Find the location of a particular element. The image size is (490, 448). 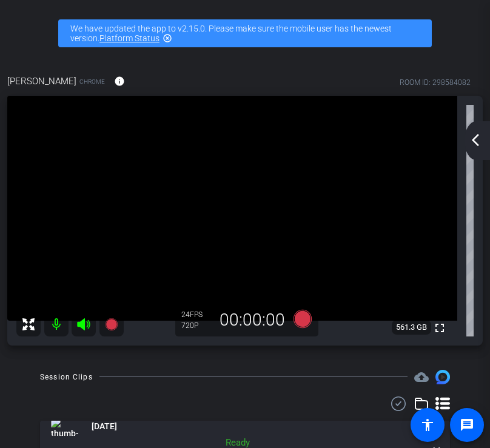

img: thumb-nail is located at coordinates (65, 427).